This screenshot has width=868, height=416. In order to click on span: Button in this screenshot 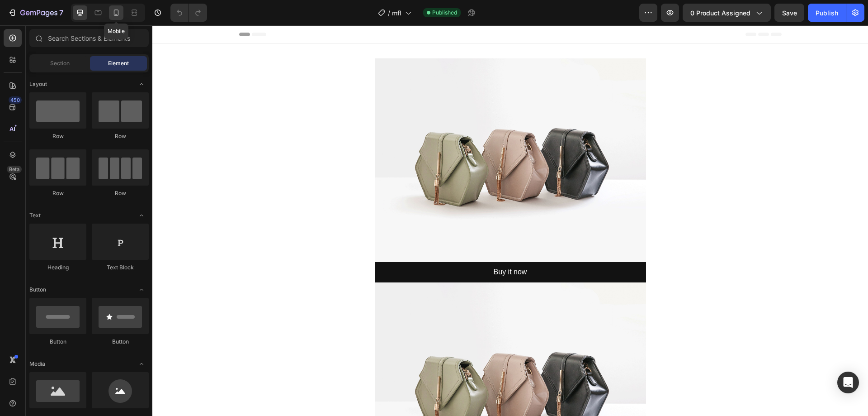, I will do `click(37, 290)`.